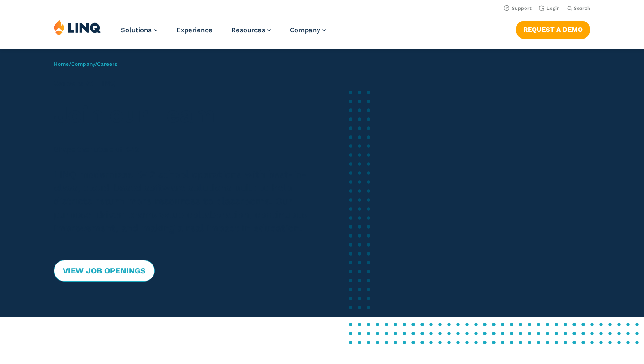 This screenshot has width=644, height=364. I want to click on a: View Job Openings, so click(104, 270).